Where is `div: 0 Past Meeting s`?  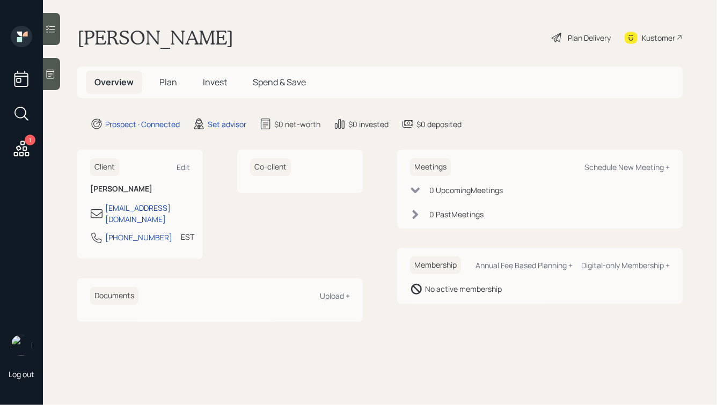 div: 0 Past Meeting s is located at coordinates (456, 214).